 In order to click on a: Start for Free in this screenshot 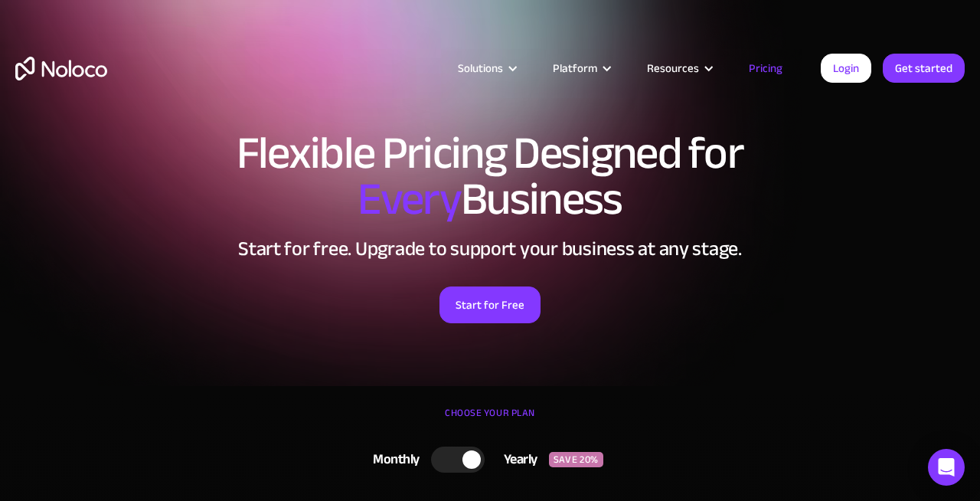, I will do `click(490, 305)`.